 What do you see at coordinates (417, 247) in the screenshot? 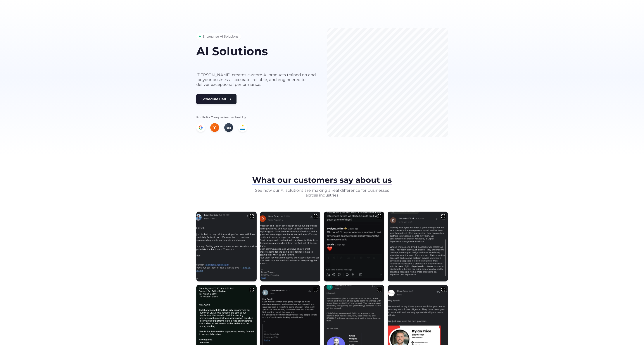
I see `img: Jason Walker's review` at bounding box center [417, 247].